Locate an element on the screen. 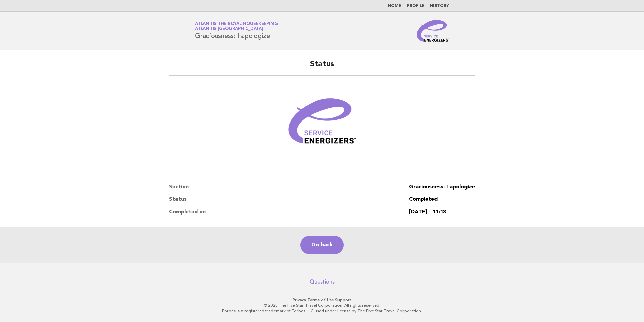  a: Home is located at coordinates (395, 6).